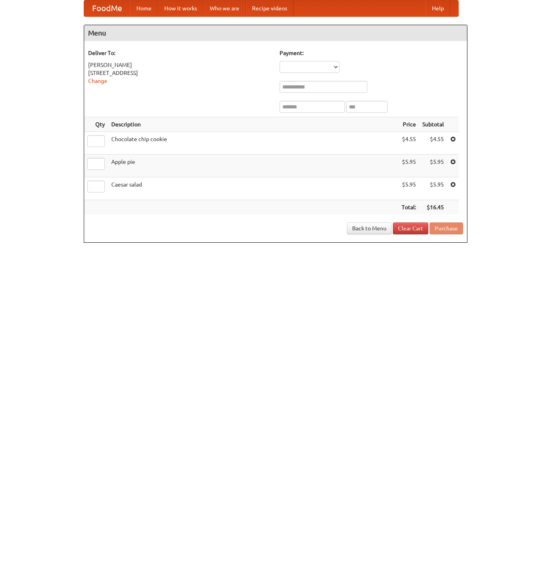 This screenshot has width=542, height=564. What do you see at coordinates (180, 53) in the screenshot?
I see `h5: Deliver To:` at bounding box center [180, 53].